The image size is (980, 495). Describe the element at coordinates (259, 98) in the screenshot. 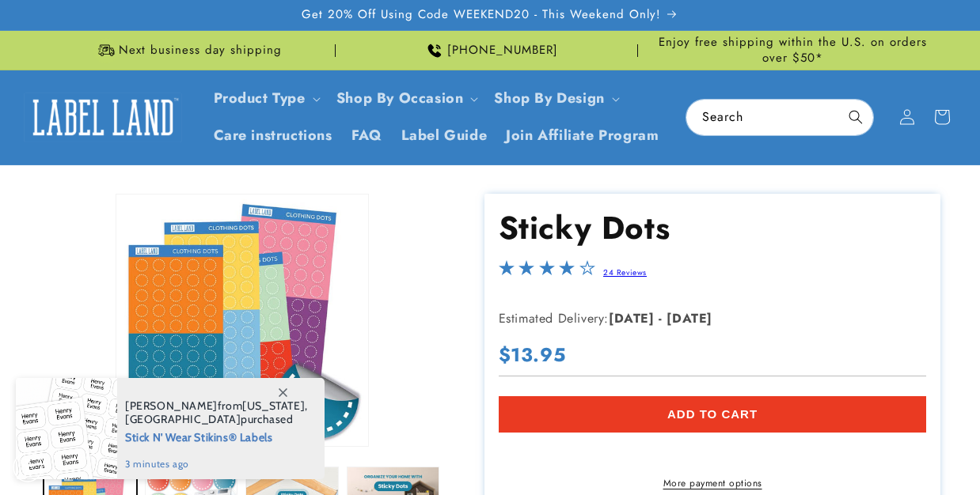

I see `a: Product Type` at that location.